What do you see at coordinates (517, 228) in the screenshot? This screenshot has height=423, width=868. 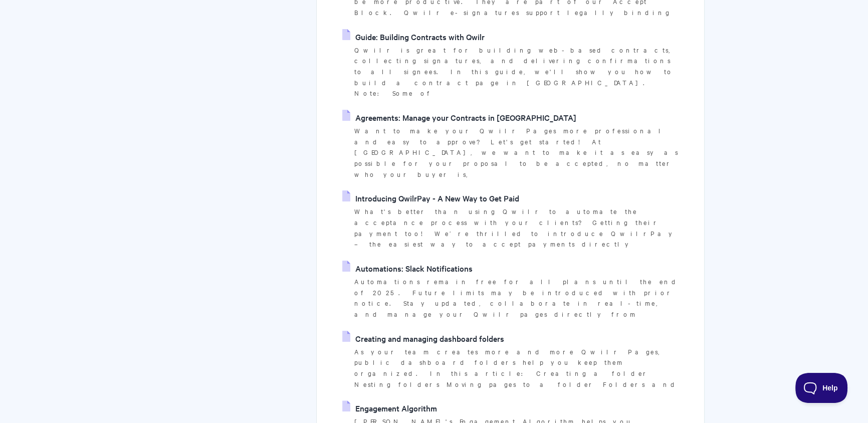 I see `p: What's better than using Qwilr to automate the acceptance process with your clients? Getting thei...` at bounding box center [517, 228].